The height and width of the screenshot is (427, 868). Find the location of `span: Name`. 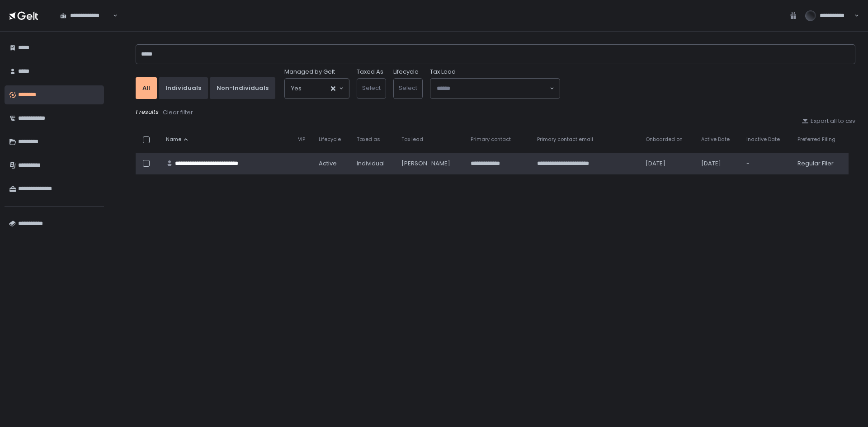

span: Name is located at coordinates (173, 139).